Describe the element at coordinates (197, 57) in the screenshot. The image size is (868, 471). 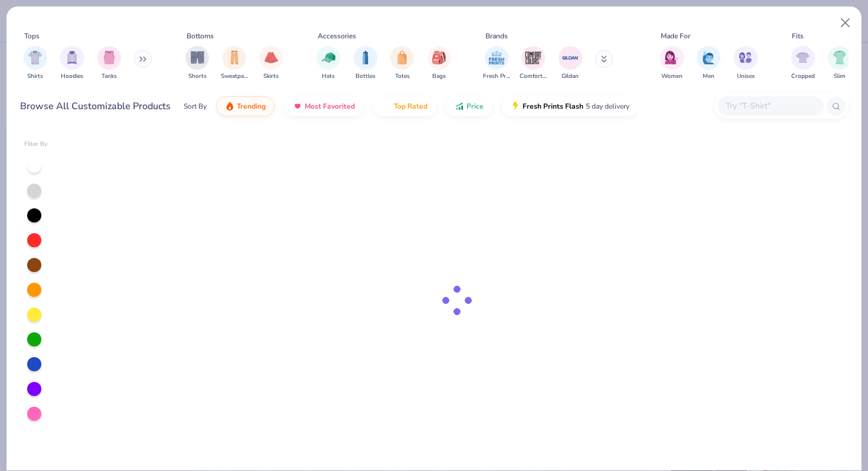
I see `img: Shorts Image` at that location.